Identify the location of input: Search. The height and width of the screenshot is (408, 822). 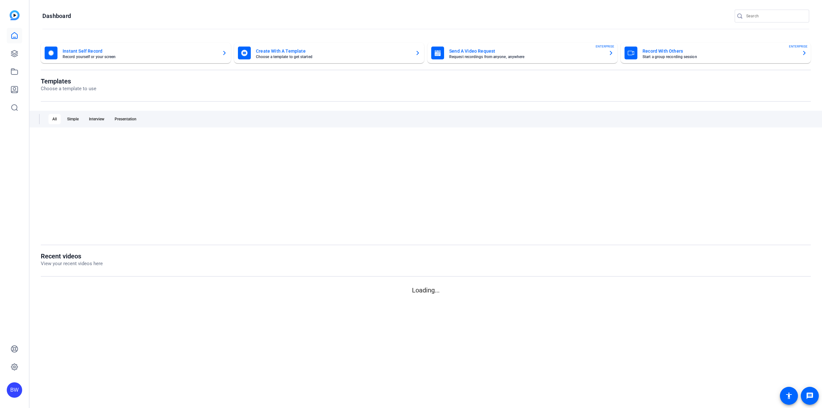
(775, 16).